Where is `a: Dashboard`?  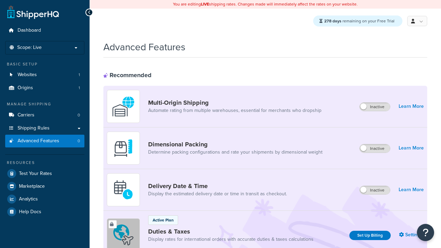
a: Dashboard is located at coordinates (45, 30).